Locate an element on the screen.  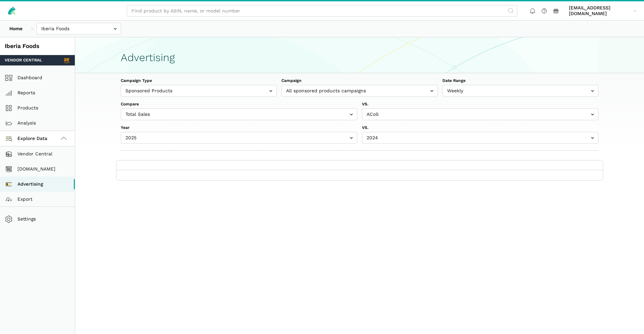
div: Iberia Foods is located at coordinates (37, 46).